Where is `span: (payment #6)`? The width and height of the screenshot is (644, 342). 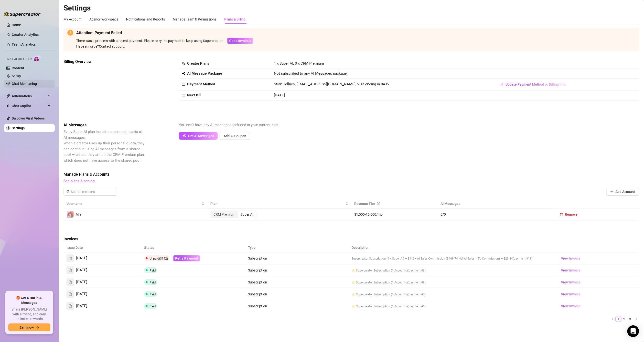 span: (payment #6) is located at coordinates (417, 306).